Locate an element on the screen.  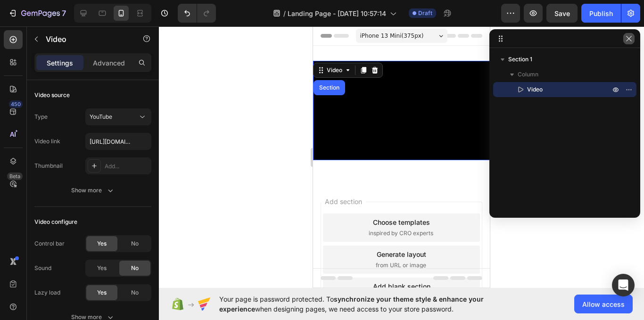
button: YouTube is located at coordinates (119, 117).